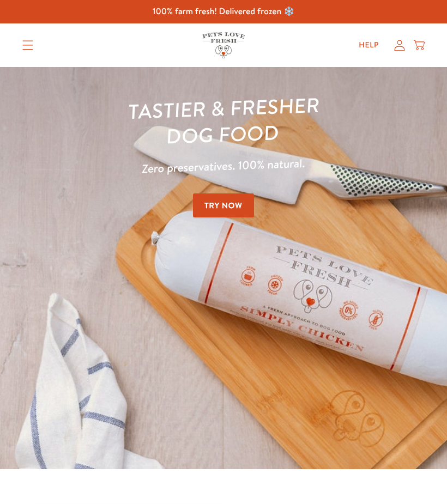  Describe the element at coordinates (224, 205) in the screenshot. I see `a: Try Now` at that location.